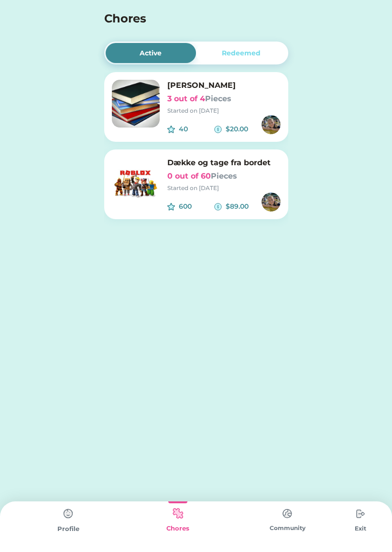 Image resolution: width=392 pixels, height=552 pixels. I want to click on div: 600, so click(197, 206).